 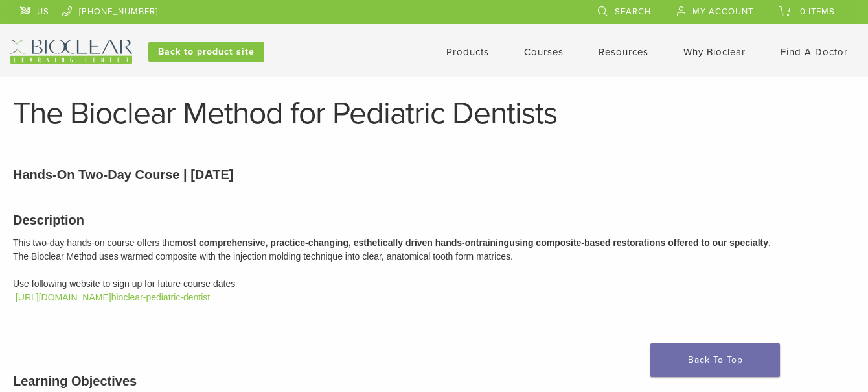 What do you see at coordinates (715, 360) in the screenshot?
I see `a: Back To Top` at bounding box center [715, 360].